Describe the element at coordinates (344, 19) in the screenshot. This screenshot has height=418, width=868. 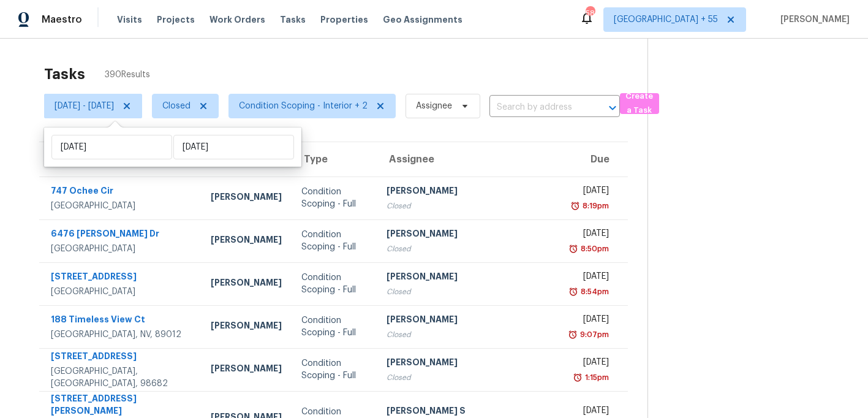
I see `span: Properties` at that location.